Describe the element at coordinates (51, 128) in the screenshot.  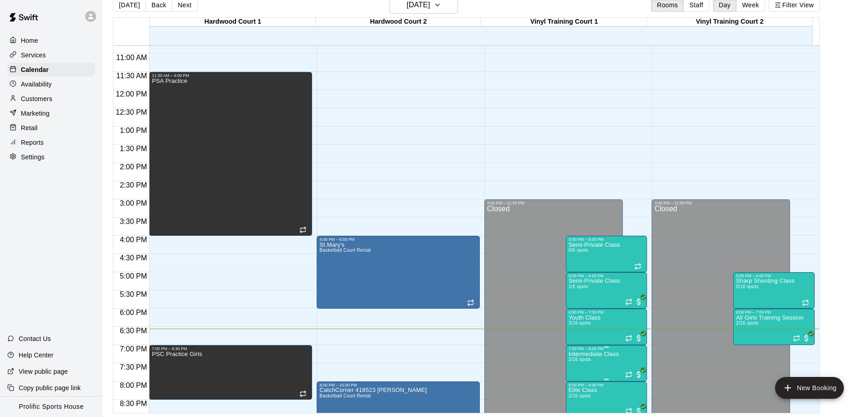
I see `div: Retail` at that location.